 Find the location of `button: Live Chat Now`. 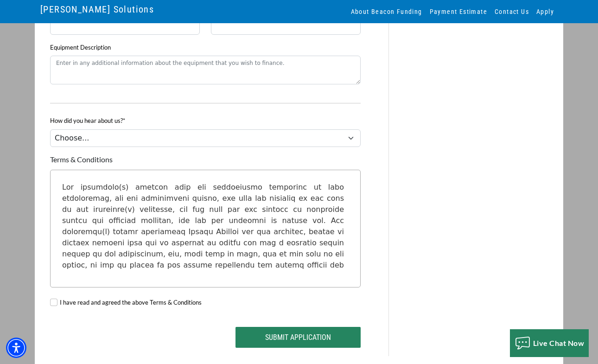

button: Live Chat Now is located at coordinates (549, 343).